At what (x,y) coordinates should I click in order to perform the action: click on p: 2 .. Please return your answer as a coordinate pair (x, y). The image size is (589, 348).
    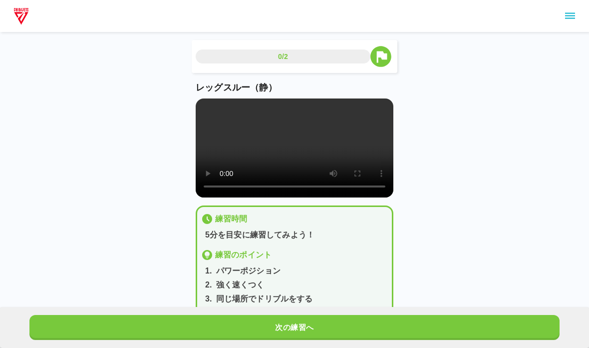
    Looking at the image, I should click on (209, 285).